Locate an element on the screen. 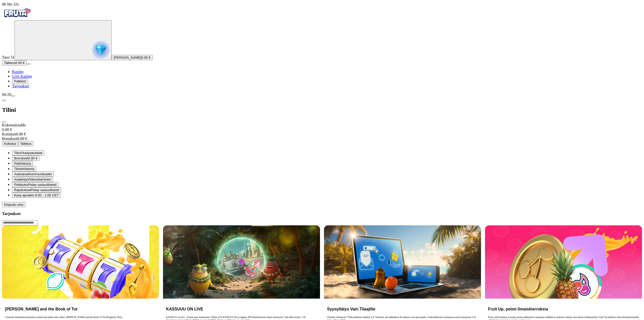  h3: Fruit Up, poimi ilmaiskierroksia is located at coordinates (564, 309).